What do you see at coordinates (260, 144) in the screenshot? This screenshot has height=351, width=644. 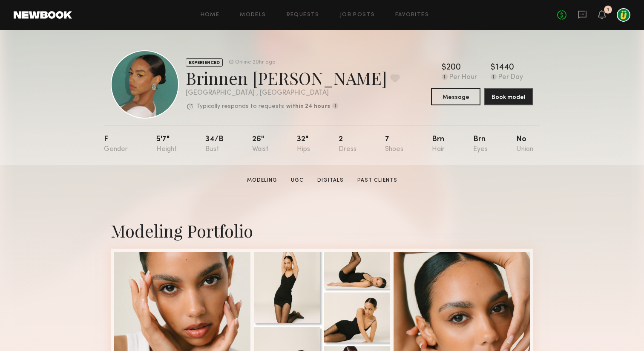 I see `div: 26"` at bounding box center [260, 144].